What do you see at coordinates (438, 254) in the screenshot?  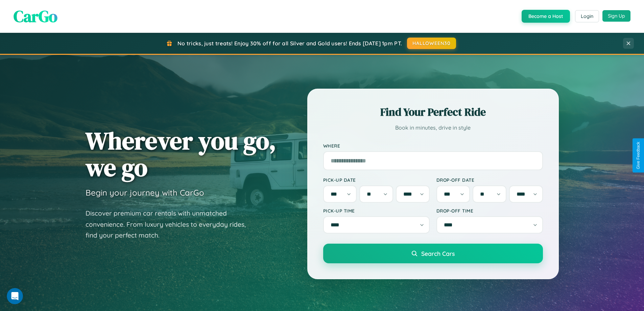 I see `span: Search Cars` at bounding box center [438, 254].